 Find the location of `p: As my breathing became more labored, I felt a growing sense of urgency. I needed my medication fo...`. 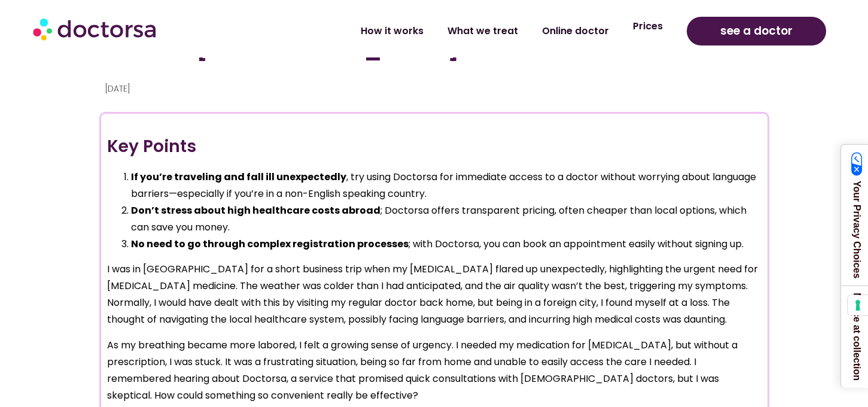

p: As my breathing became more labored, I felt a growing sense of urgency. I needed my medication fo... is located at coordinates (434, 370).